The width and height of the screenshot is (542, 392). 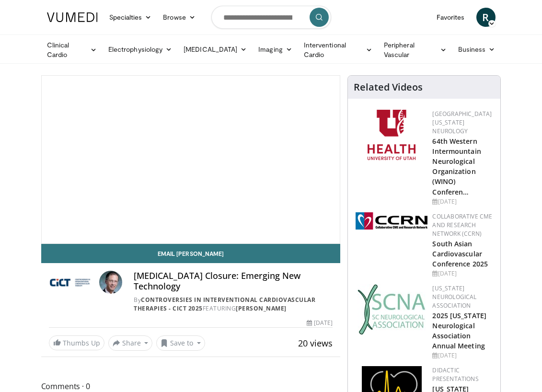 I want to click on a: Imaging, so click(x=275, y=49).